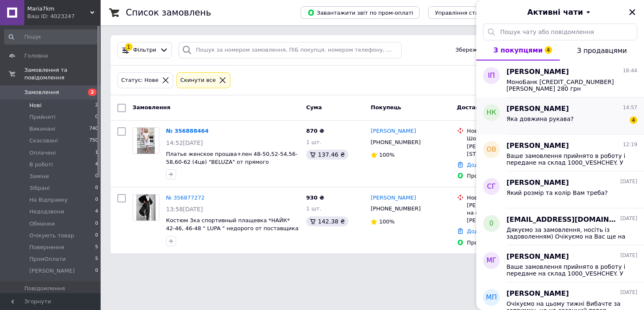 This screenshot has width=644, height=310. What do you see at coordinates (188, 131) in the screenshot?
I see `a: № 356888464` at bounding box center [188, 131].